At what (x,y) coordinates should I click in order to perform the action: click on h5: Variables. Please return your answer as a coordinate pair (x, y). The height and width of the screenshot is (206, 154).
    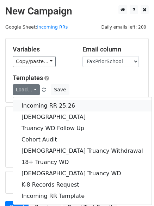
    Looking at the image, I should click on (42, 49).